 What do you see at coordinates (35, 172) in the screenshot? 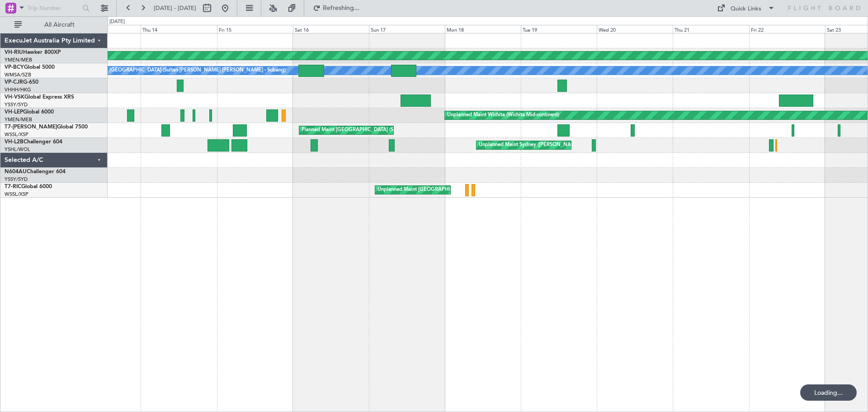
I see `a: N604AUChallenger 604` at bounding box center [35, 172].